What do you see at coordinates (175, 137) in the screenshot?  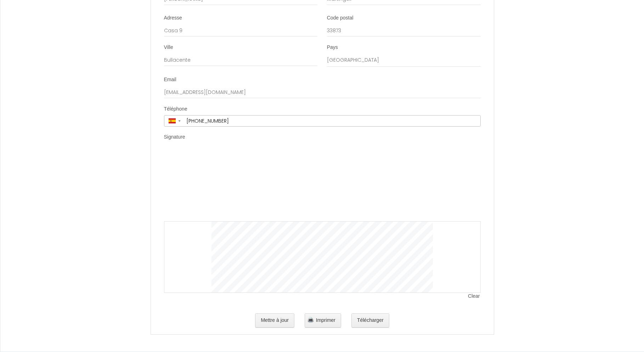 I see `label: Signature` at bounding box center [175, 137].